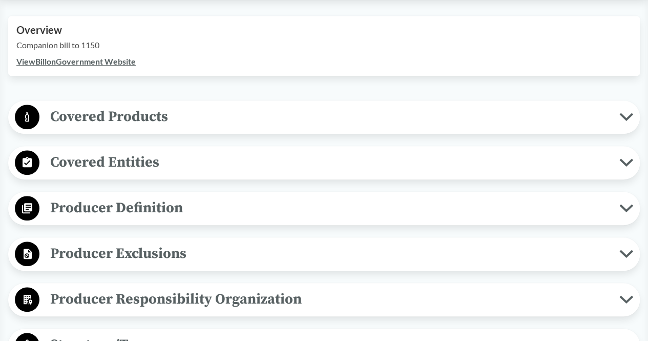 This screenshot has height=341, width=648. What do you see at coordinates (324, 162) in the screenshot?
I see `button: Covered Entities` at bounding box center [324, 162].